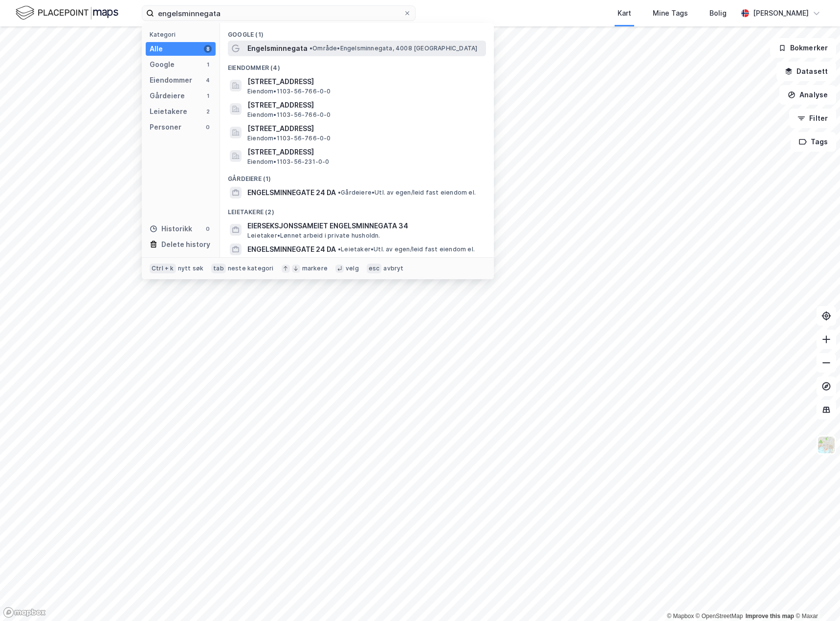 This screenshot has height=621, width=840. Describe the element at coordinates (208, 111) in the screenshot. I see `div: 2` at that location.